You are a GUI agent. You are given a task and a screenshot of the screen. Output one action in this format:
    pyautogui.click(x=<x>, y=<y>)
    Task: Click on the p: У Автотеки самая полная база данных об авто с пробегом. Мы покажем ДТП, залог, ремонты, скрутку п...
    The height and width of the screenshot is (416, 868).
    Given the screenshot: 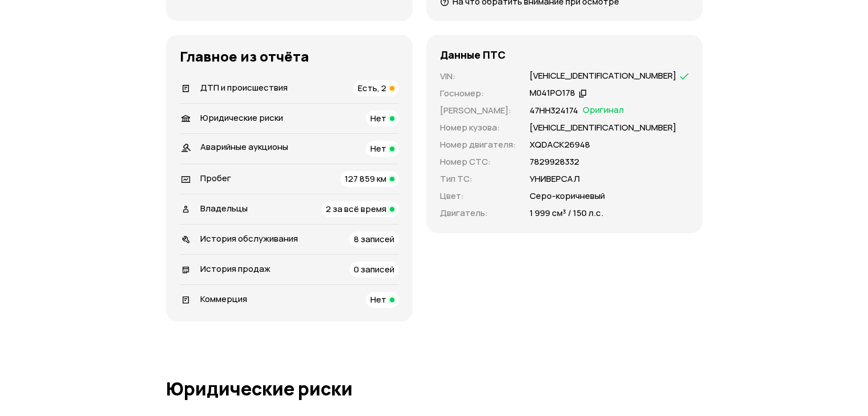 What is the action you would take?
    pyautogui.click(x=313, y=218)
    